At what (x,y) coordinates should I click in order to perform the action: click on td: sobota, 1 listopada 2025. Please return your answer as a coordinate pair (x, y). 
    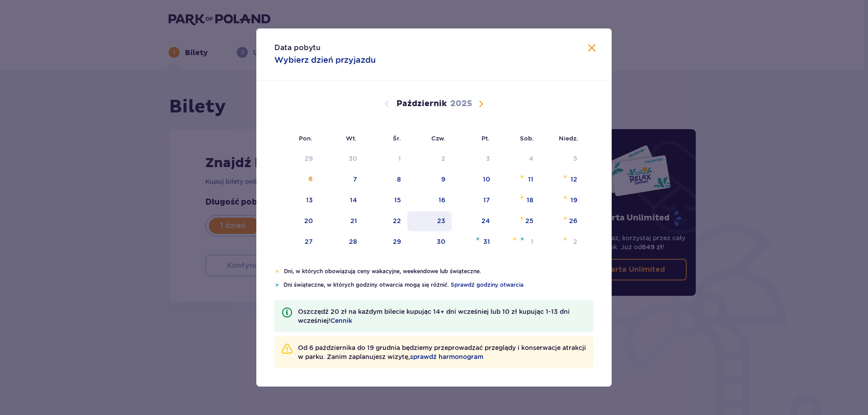
    Looking at the image, I should click on (518, 242).